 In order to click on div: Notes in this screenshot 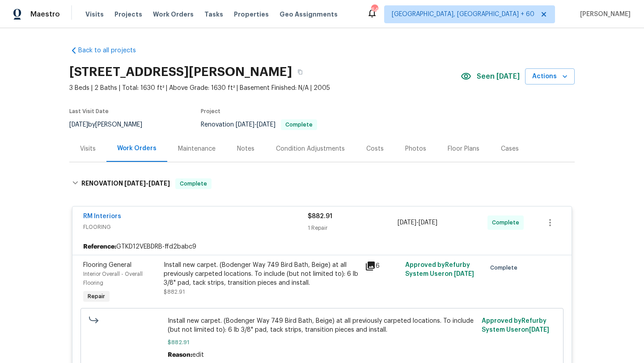, I will do `click(245, 149)`.